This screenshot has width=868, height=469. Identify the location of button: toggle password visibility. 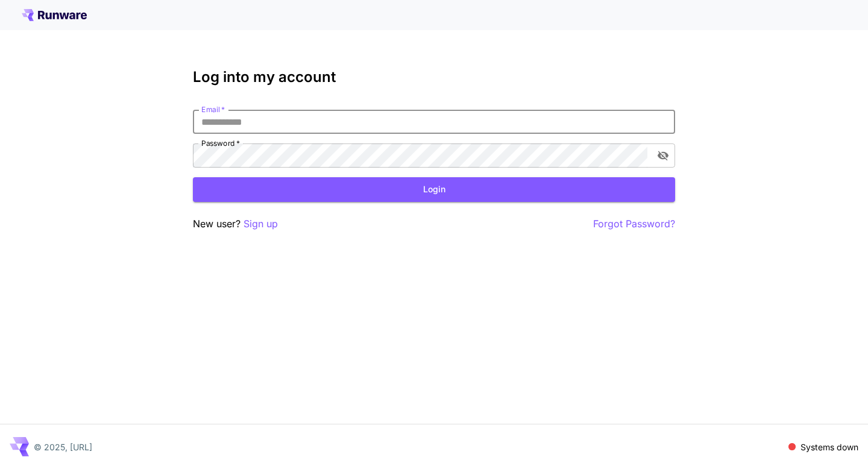
(663, 155).